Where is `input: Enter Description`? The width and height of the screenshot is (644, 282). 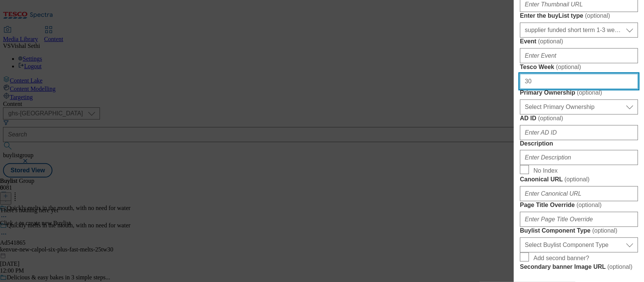
input: Enter Description is located at coordinates (579, 158).